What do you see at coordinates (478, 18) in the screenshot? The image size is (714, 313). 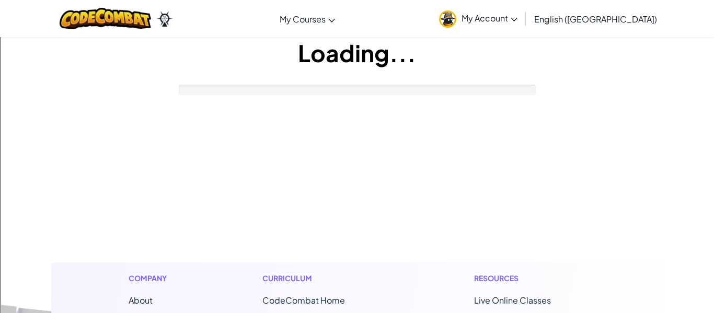 I see `a: My Account` at bounding box center [478, 18].